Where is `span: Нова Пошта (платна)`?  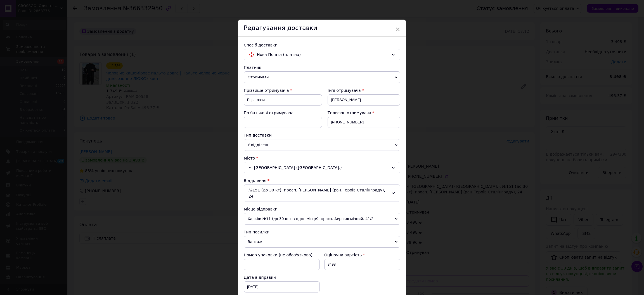 span: Нова Пошта (платна) is located at coordinates (323, 55).